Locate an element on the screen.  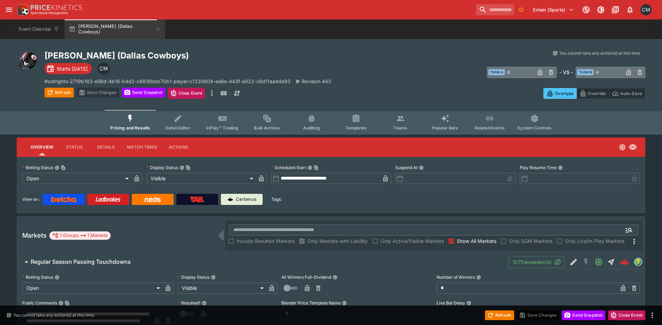
button: Auto-Save is located at coordinates (627, 93).